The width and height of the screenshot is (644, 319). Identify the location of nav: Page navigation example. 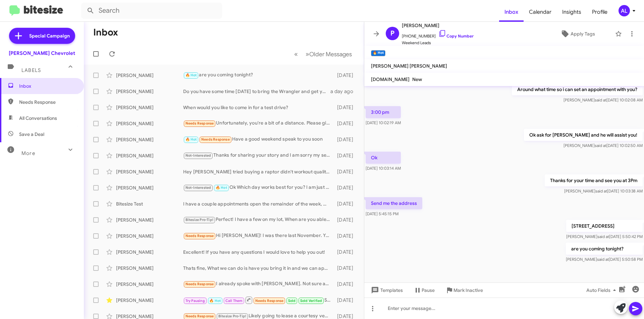
(323, 54).